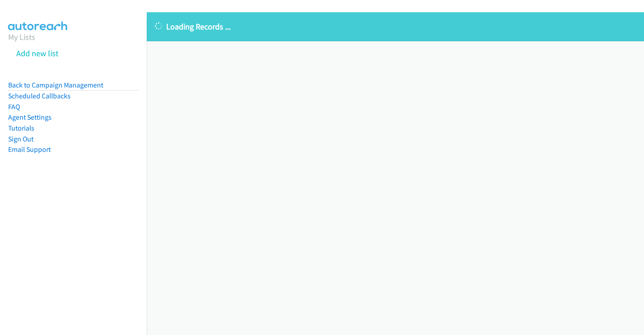 The image size is (644, 335). I want to click on a: Scheduled Callbacks, so click(39, 96).